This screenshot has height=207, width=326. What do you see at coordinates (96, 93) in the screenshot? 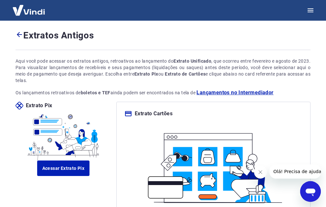
I see `strong: boletos e TEF` at bounding box center [96, 93].